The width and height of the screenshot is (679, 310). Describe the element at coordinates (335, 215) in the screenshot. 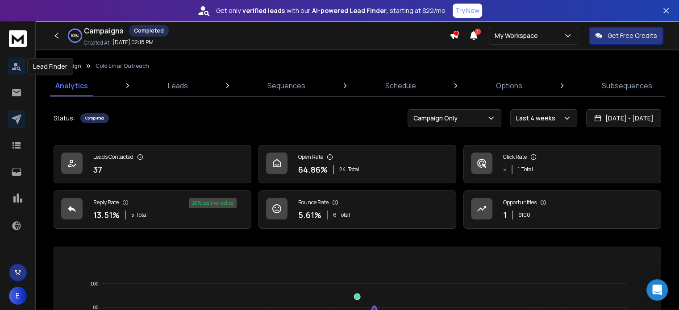

I see `span: 6` at that location.